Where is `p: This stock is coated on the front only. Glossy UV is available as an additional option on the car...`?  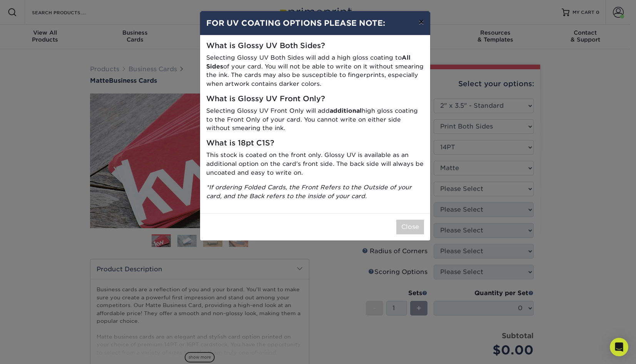
p: This stock is coated on the front only. Glossy UV is available as an additional option on the car... is located at coordinates (315, 164).